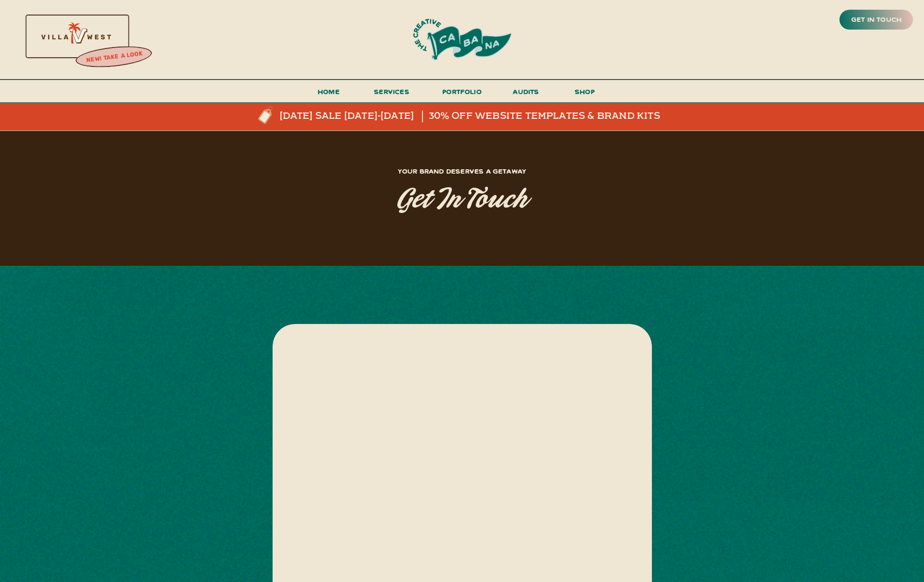 This screenshot has width=924, height=582. Describe the element at coordinates (584, 94) in the screenshot. I see `a: shop` at that location.